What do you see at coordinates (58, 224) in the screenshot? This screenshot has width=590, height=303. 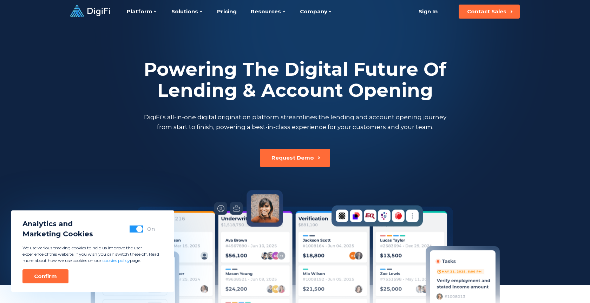 I see `span: Analytics and` at bounding box center [58, 224].